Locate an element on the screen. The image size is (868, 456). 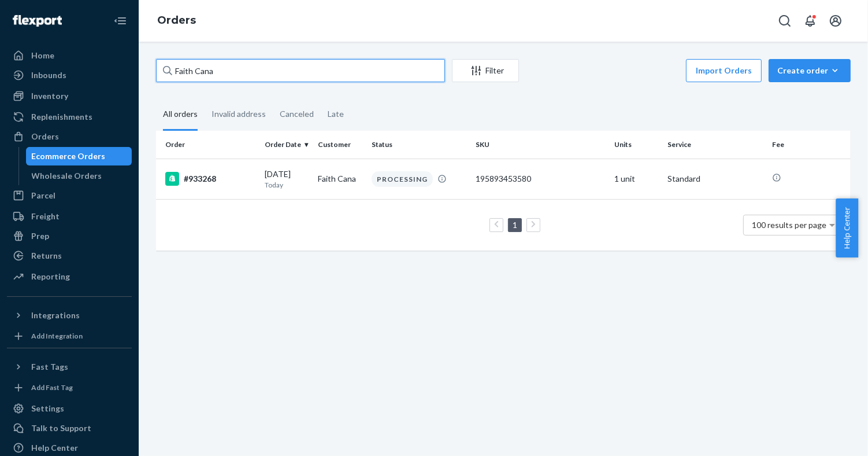
button: Open account menu is located at coordinates (836, 21).